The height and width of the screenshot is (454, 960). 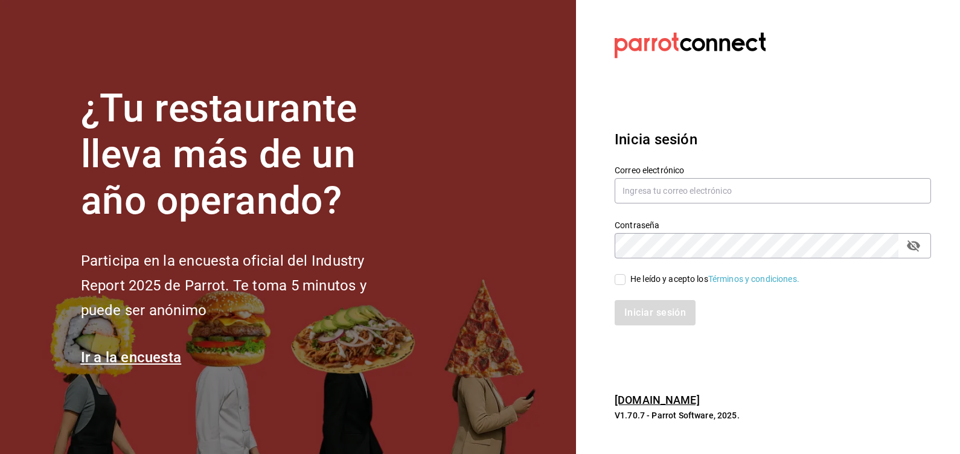 What do you see at coordinates (131, 358) in the screenshot?
I see `a: Ir a la encuesta` at bounding box center [131, 358].